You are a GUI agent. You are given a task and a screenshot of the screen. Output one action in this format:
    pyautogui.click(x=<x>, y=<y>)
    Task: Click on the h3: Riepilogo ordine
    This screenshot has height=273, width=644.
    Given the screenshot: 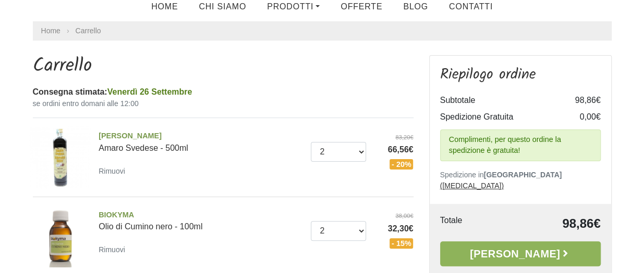 What is the action you would take?
    pyautogui.click(x=520, y=75)
    